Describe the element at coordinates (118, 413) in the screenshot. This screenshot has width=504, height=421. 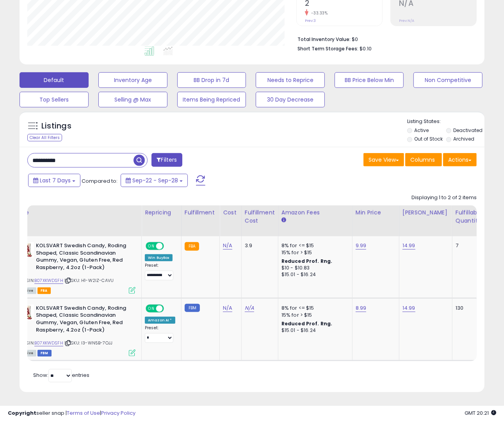
I see `a: Privacy Policy` at that location.